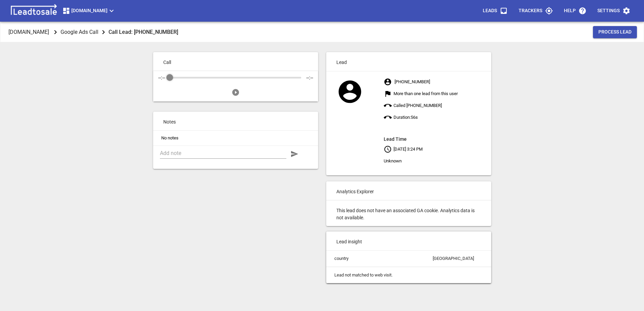 This screenshot has width=644, height=311. I want to click on div: Audio Player, so click(236, 87).